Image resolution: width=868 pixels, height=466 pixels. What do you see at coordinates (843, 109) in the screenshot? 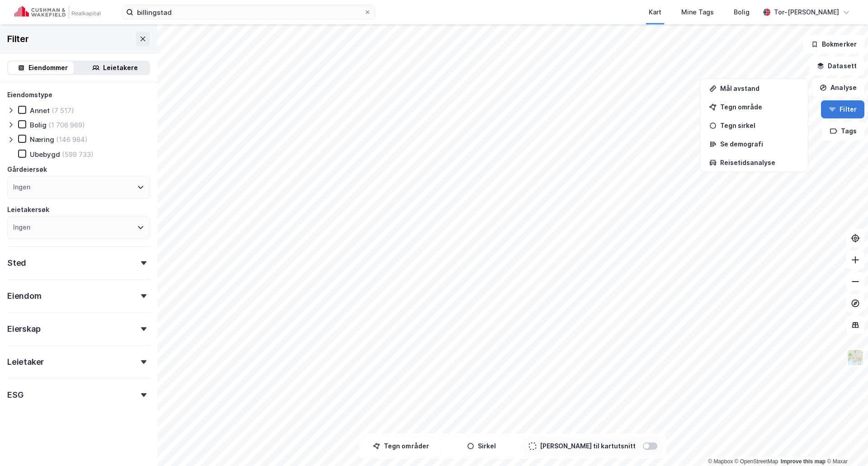
I see `button: Filter` at bounding box center [843, 109].